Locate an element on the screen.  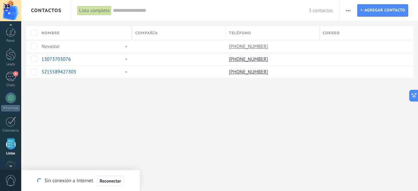
span: Nombre is located at coordinates (51, 33).